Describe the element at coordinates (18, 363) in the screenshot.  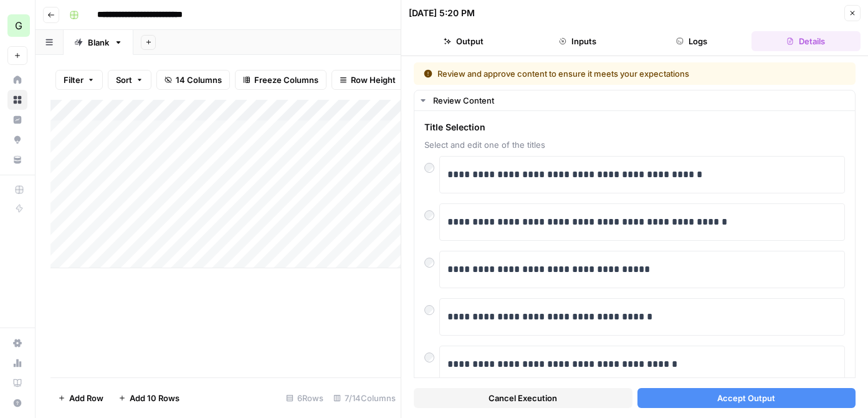
I see `a: Usage` at that location.